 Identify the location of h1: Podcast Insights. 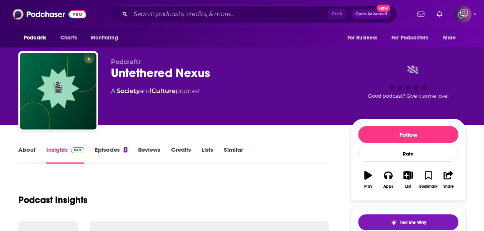
(53, 200).